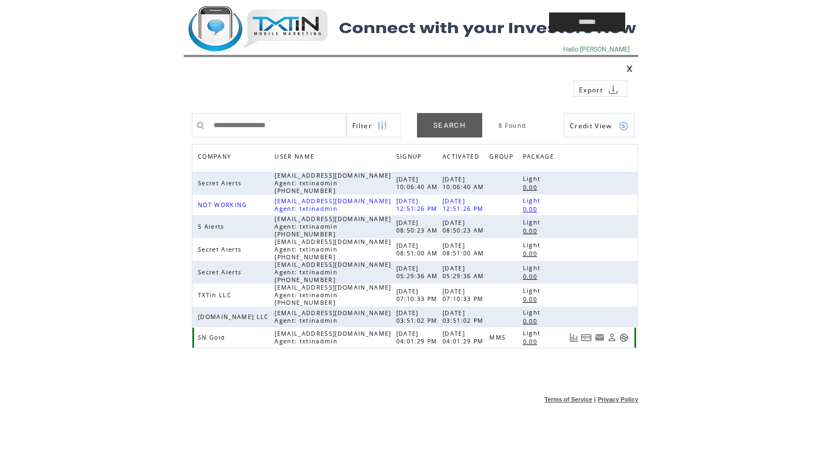 The image size is (822, 470). Describe the element at coordinates (569, 400) in the screenshot. I see `a: Terms of Service` at that location.